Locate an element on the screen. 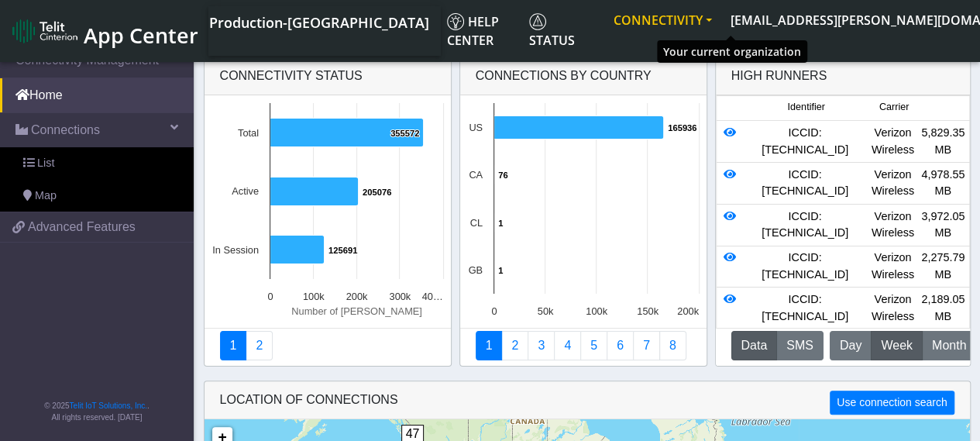  text: 165936 is located at coordinates (682, 127).